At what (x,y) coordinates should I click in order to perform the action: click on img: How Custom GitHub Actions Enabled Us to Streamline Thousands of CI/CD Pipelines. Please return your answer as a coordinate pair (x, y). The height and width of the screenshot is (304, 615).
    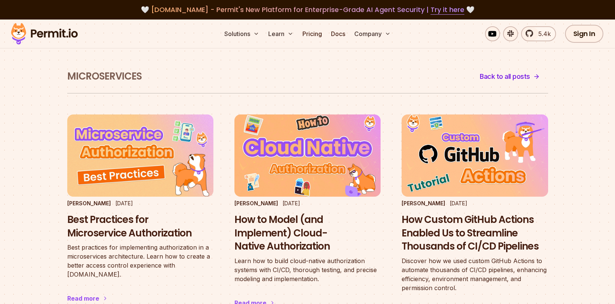
    Looking at the image, I should click on (474, 156).